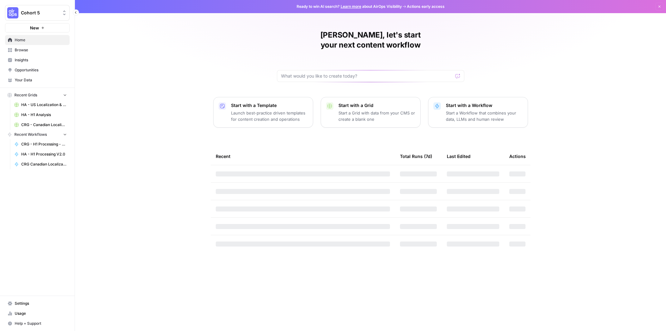 Image resolution: width=666 pixels, height=331 pixels. What do you see at coordinates (371, 112) in the screenshot?
I see `button: Start with a GridStart a Grid with data from your CMS or create a blank one` at bounding box center [371, 112].